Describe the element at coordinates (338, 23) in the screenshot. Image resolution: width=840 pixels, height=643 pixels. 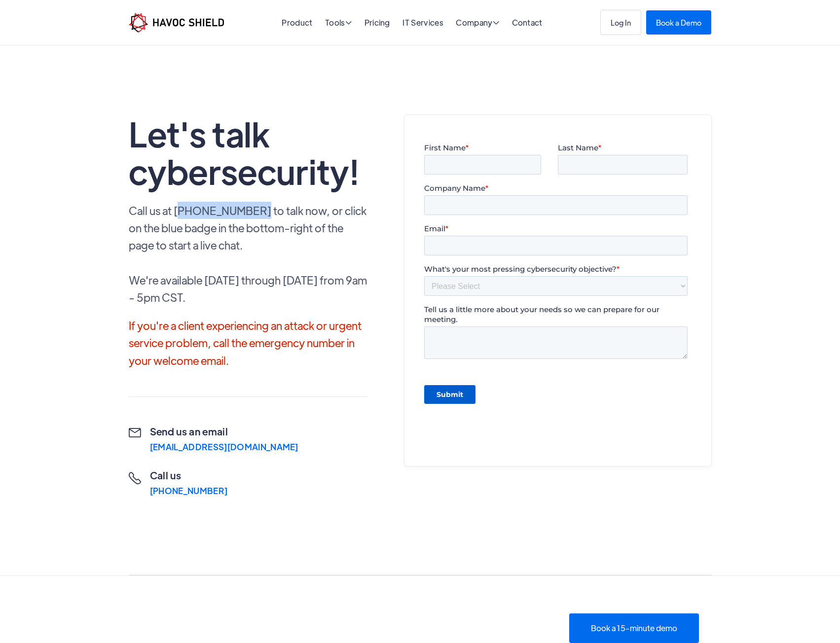
I see `div: Tools` at that location.